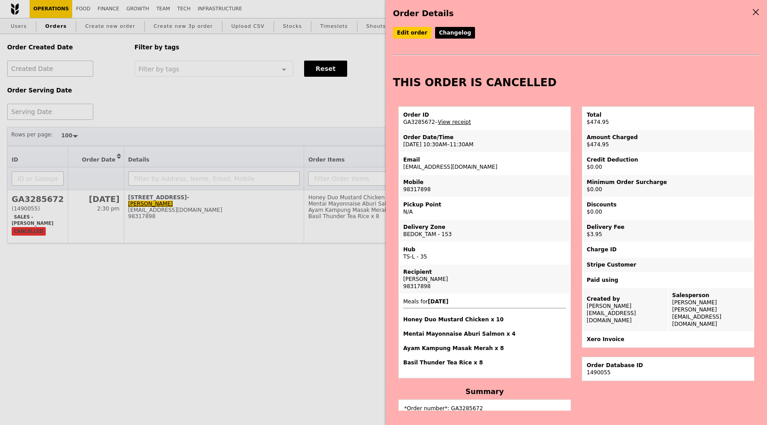 This screenshot has width=767, height=425. Describe the element at coordinates (668, 227) in the screenshot. I see `div: Delivery Fee` at that location.